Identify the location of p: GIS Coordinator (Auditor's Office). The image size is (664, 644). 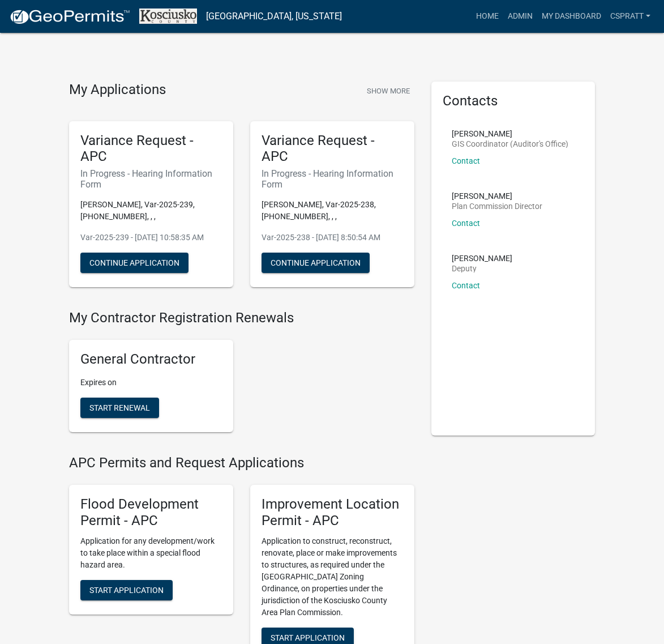
(510, 144).